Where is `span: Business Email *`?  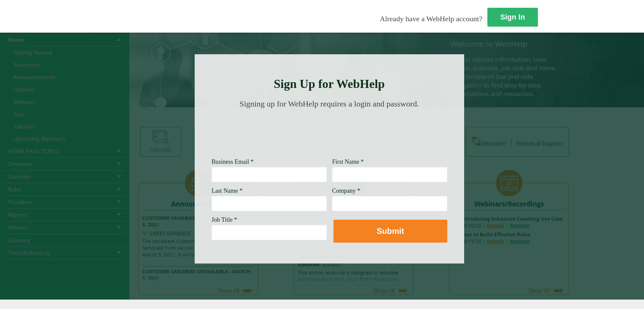 span: Business Email * is located at coordinates (233, 162).